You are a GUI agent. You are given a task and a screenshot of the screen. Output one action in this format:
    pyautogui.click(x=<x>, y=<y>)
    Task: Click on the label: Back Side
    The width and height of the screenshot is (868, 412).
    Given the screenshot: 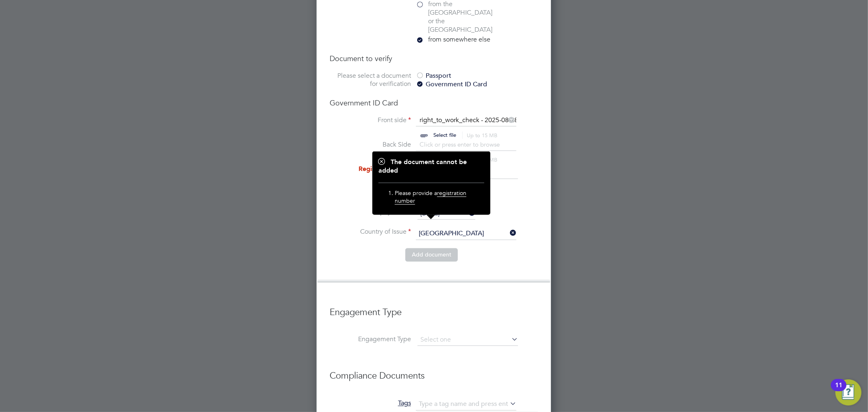 What is the action you would take?
    pyautogui.click(x=370, y=145)
    